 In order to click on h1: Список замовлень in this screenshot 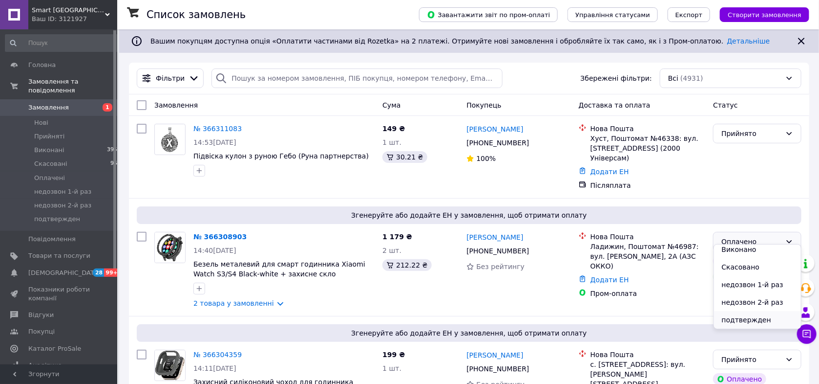, I will do `click(196, 15)`.